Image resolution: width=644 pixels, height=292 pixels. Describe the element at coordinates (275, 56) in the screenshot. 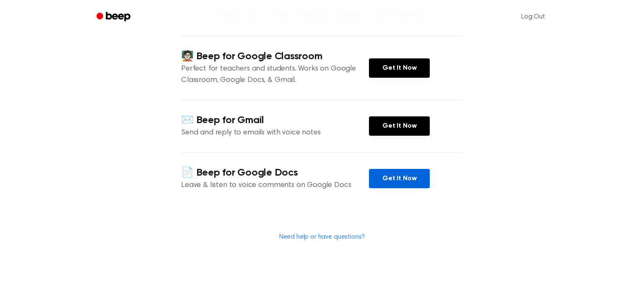

I see `h4: 🧑🏻‍🏫 Beep for Google Classroom` at that location.